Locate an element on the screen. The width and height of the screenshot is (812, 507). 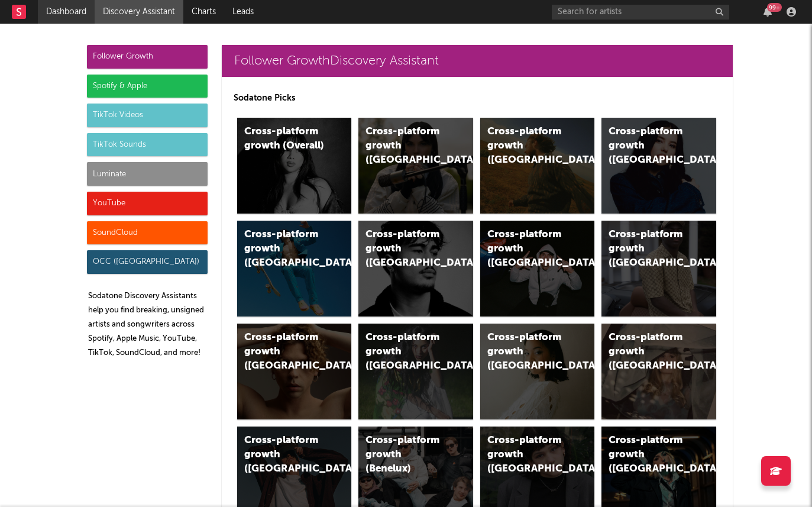
div: Follower Growth is located at coordinates (147, 56).